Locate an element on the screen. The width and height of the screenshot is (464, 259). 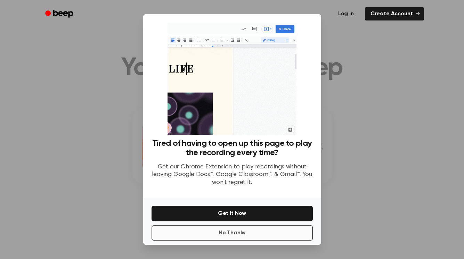
a: Beep is located at coordinates (60, 14).